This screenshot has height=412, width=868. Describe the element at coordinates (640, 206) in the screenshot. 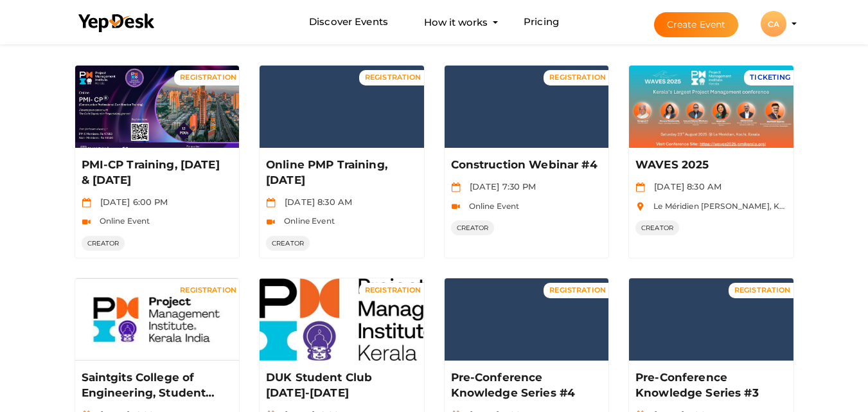

I see `img: location.svg` at that location.